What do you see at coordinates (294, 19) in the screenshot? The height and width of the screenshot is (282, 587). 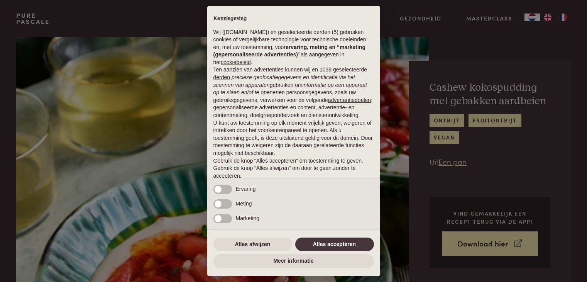 I see `h2: Kennisgeving` at bounding box center [294, 19].